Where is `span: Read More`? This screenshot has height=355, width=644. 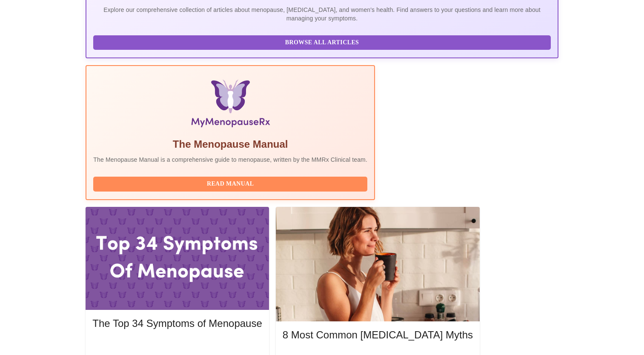 span: Read More is located at coordinates (177, 345).